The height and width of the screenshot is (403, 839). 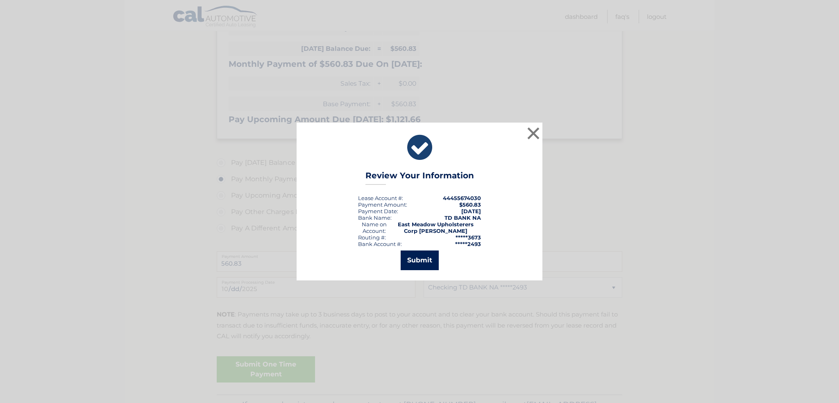 I want to click on div: Bank Name:, so click(x=375, y=218).